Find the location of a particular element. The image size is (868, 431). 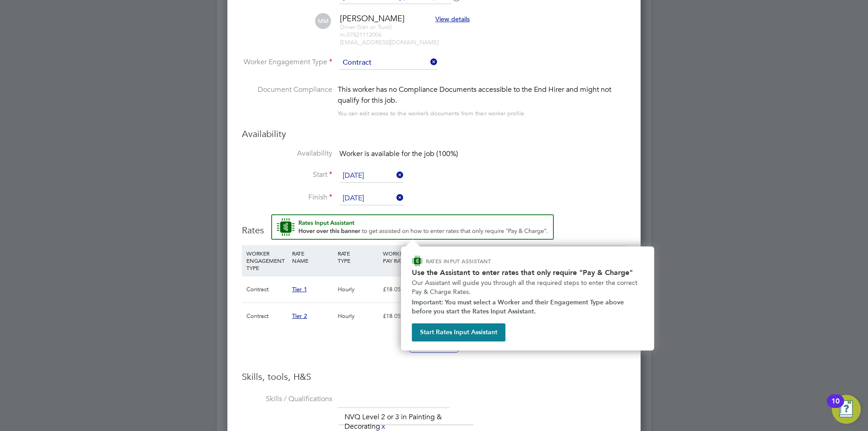

label: Start is located at coordinates (287, 175).